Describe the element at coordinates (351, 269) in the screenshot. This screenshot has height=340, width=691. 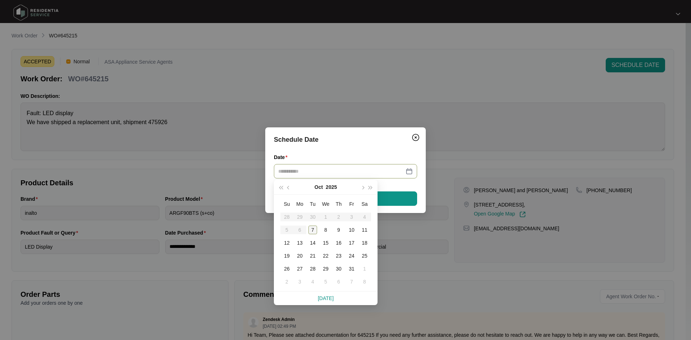
I see `div: 31` at that location.